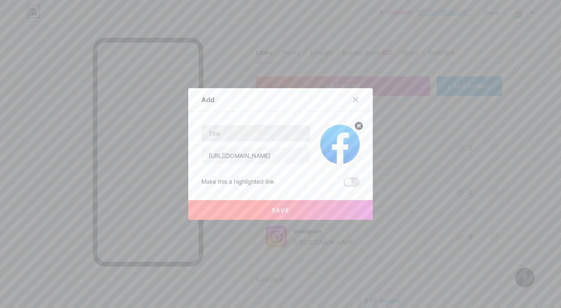 This screenshot has height=308, width=561. Describe the element at coordinates (280, 210) in the screenshot. I see `span: Save` at that location.